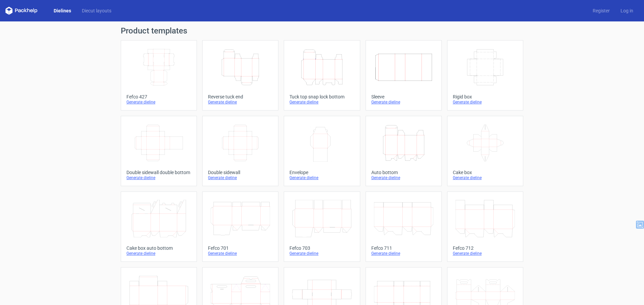 The height and width of the screenshot is (305, 644). I want to click on a: Fefco 703Generate dieline, so click(322, 227).